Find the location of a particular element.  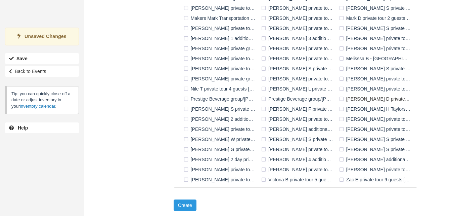

span: Linda S private tour 6 guests 5-30-2025 is located at coordinates (376, 8).